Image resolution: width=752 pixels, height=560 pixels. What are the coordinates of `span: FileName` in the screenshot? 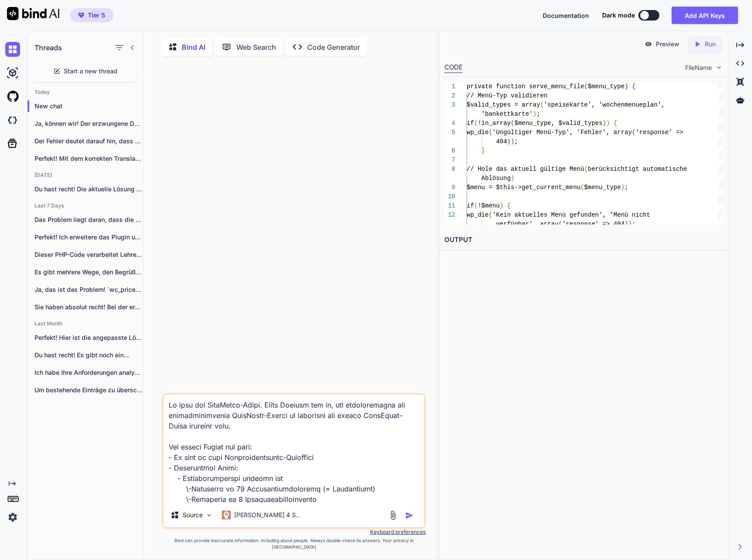 It's located at (699, 68).